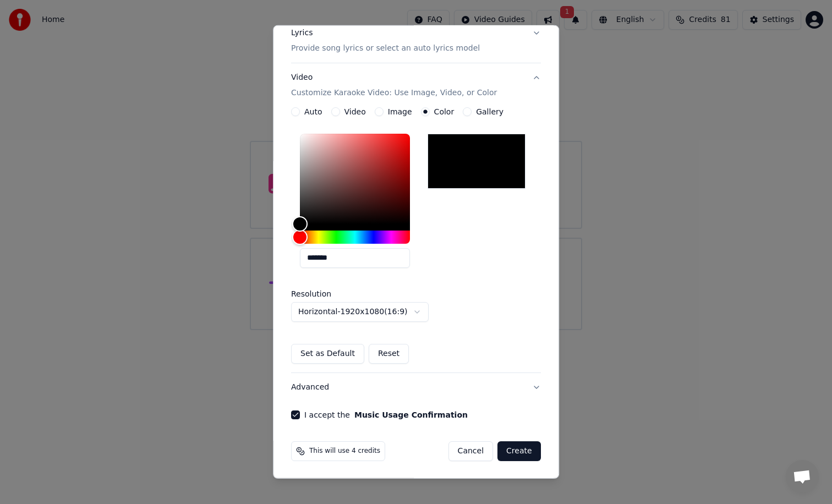 The width and height of the screenshot is (832, 504). I want to click on p: Customize Karaoke Video: Use Image, Video, or Color, so click(394, 93).